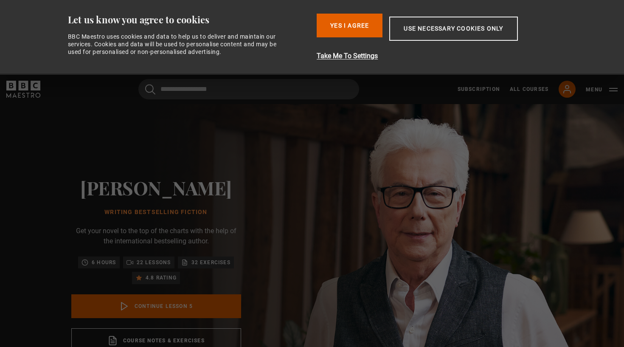  I want to click on p: 32 exercises, so click(211, 262).